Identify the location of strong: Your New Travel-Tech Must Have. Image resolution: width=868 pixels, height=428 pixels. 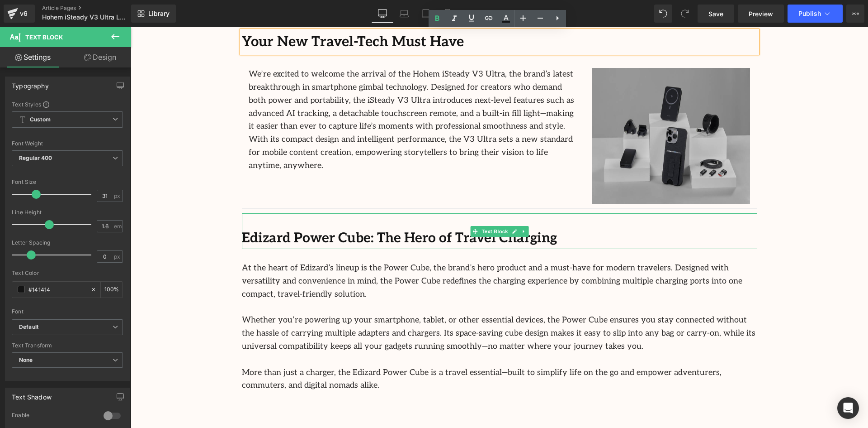
(222, 14).